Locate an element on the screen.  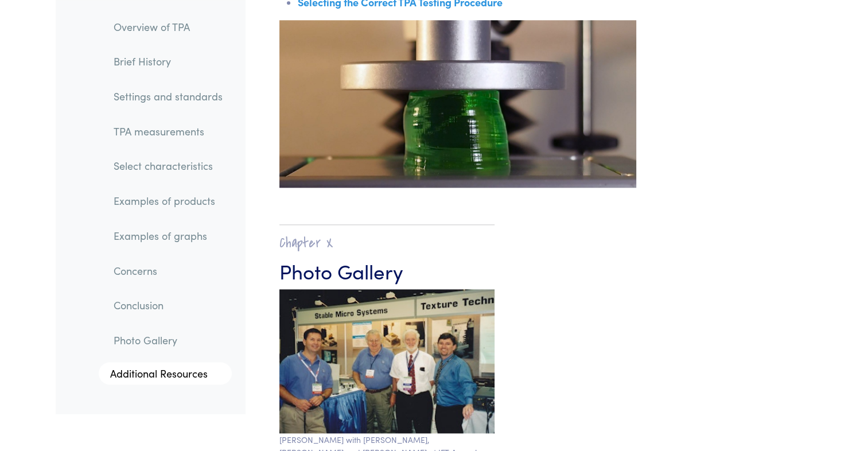
a: Examples of products is located at coordinates (168, 201).